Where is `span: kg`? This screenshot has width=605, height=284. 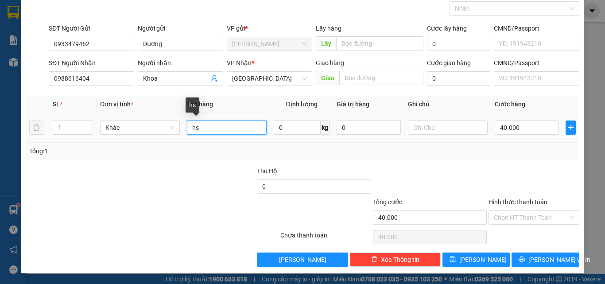 span: kg is located at coordinates (325, 128).